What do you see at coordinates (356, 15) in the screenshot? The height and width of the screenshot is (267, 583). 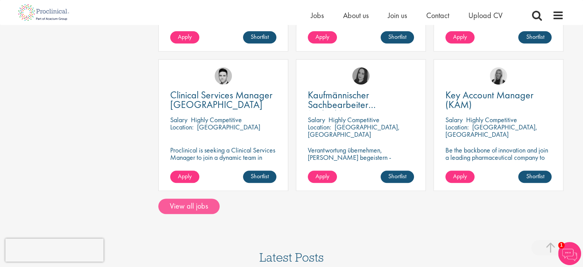 I see `a: About us` at bounding box center [356, 15].